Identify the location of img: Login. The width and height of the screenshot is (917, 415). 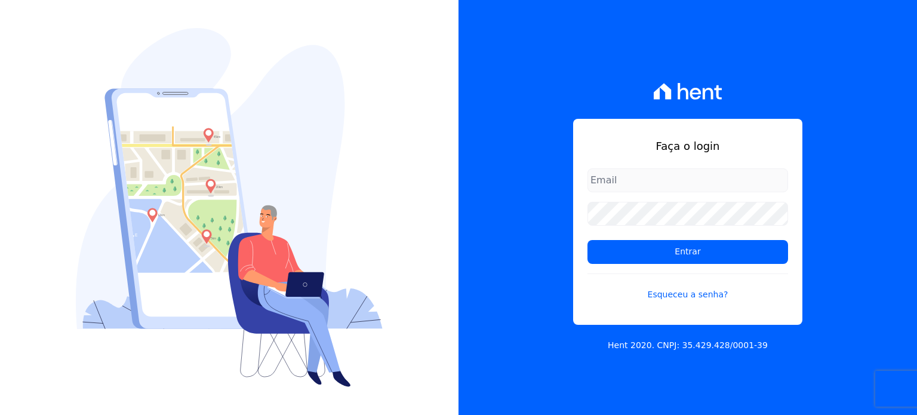
(229, 207).